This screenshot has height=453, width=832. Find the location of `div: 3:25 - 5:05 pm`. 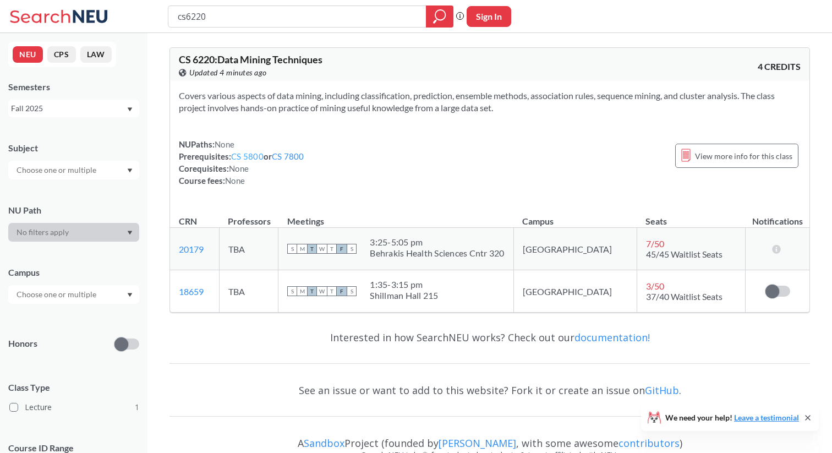

div: 3:25 - 5:05 pm is located at coordinates (437, 242).